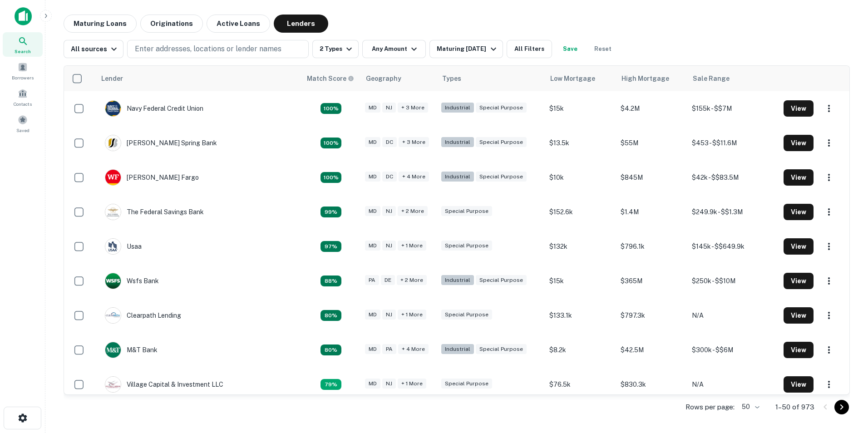 The width and height of the screenshot is (868, 433). What do you see at coordinates (398, 78) in the screenshot?
I see `th: Geography` at bounding box center [398, 78].